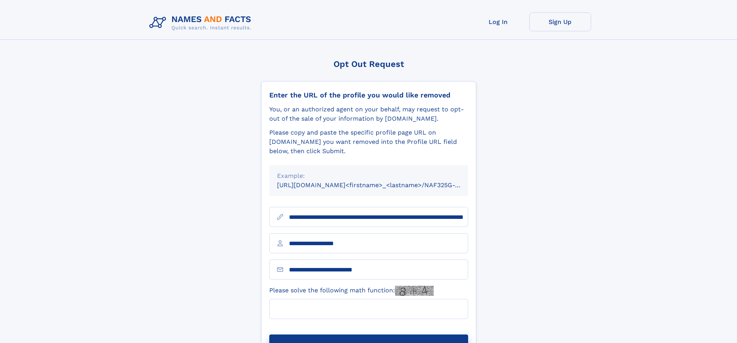  Describe the element at coordinates (202, 23) in the screenshot. I see `img: Logo Names and Facts` at that location.